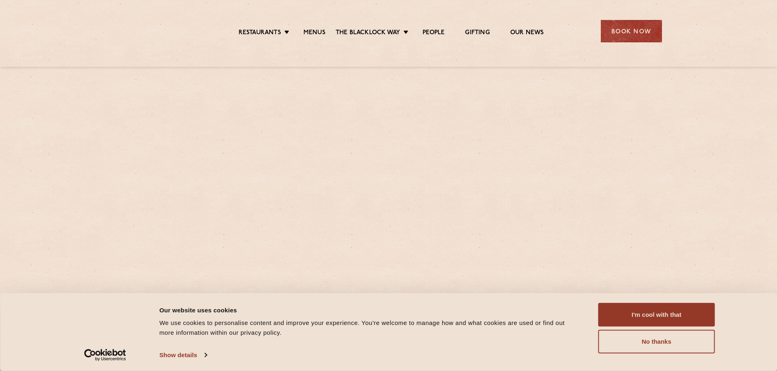  Describe the element at coordinates (260, 33) in the screenshot. I see `a: Restaurants` at that location.